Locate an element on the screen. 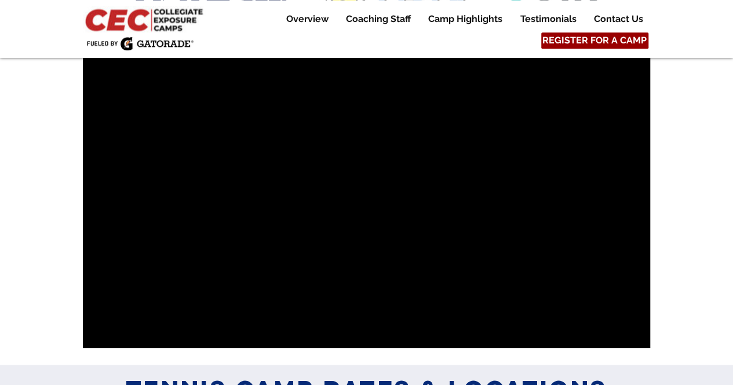 The height and width of the screenshot is (385, 733). p: Testimonials is located at coordinates (548, 19).